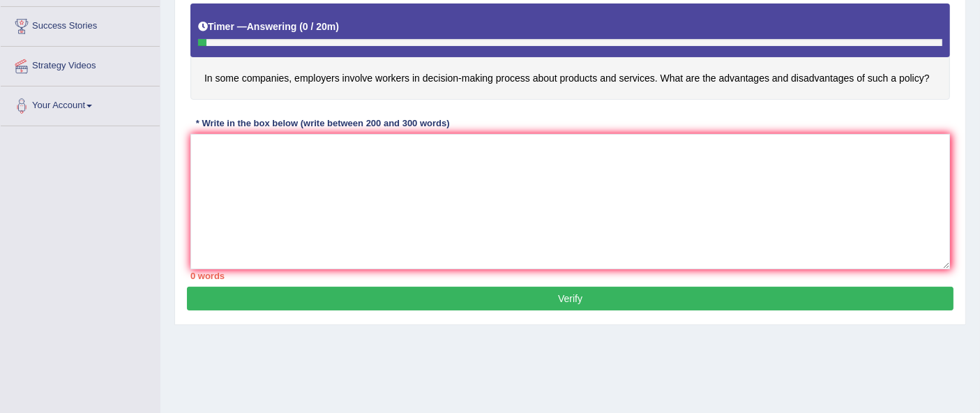  I want to click on a: Success Stories, so click(80, 24).